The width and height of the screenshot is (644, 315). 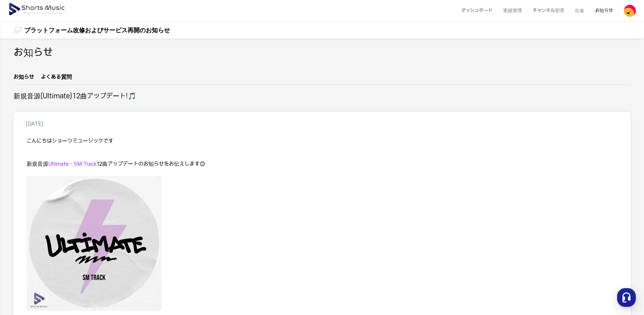 What do you see at coordinates (94, 243) in the screenshot?
I see `img: 240710112858_22785262dc4619860ba2633e62234c1f0a19af591b562d02598b9860c04fa6d6.webp` at bounding box center [94, 243].